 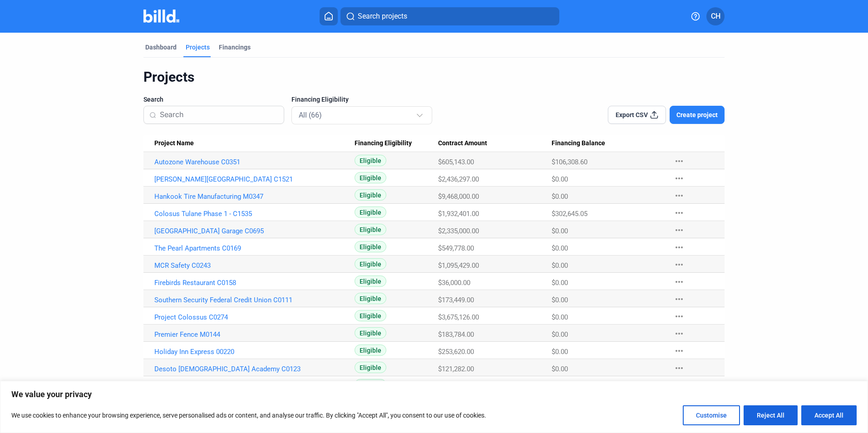 I want to click on span: $1,932,401.00, so click(x=459, y=214).